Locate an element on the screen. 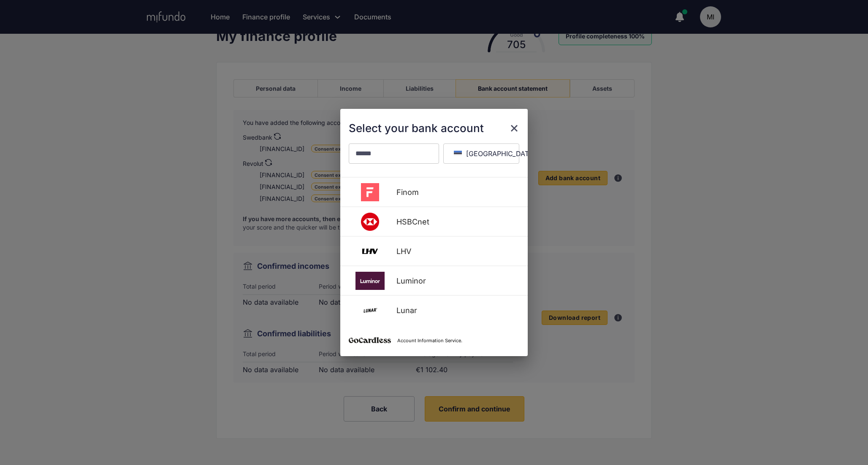 This screenshot has width=868, height=465. img: GoCardless logo is located at coordinates (369, 340).